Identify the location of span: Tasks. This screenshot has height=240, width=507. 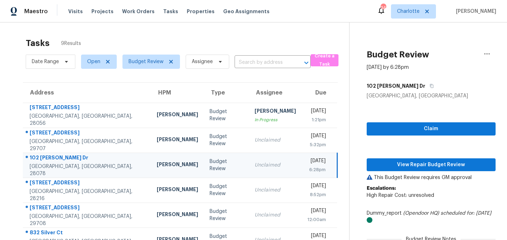
(171, 11).